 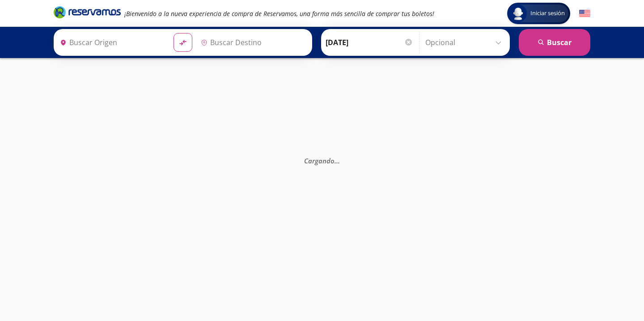 I want to click on button: English, so click(x=585, y=13).